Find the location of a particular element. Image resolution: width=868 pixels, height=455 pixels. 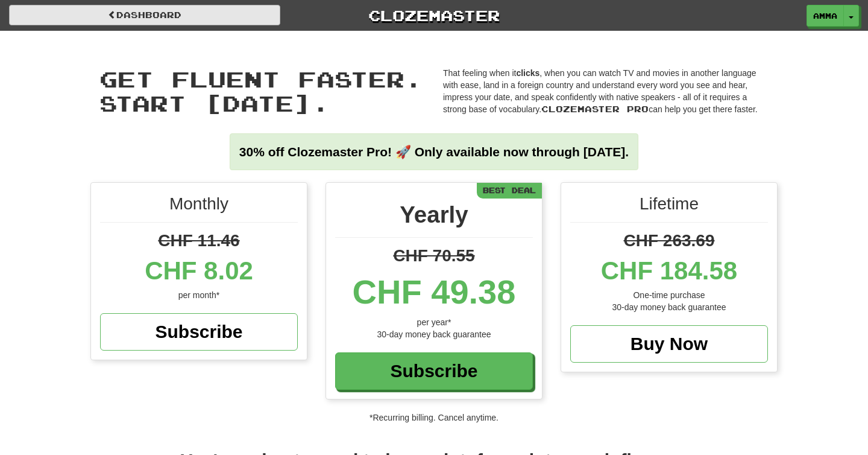

div: CHF 8.02 is located at coordinates (199, 271).